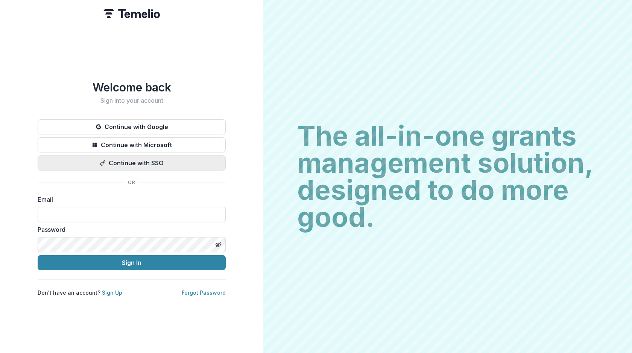  Describe the element at coordinates (129, 199) in the screenshot. I see `label: Email` at that location.